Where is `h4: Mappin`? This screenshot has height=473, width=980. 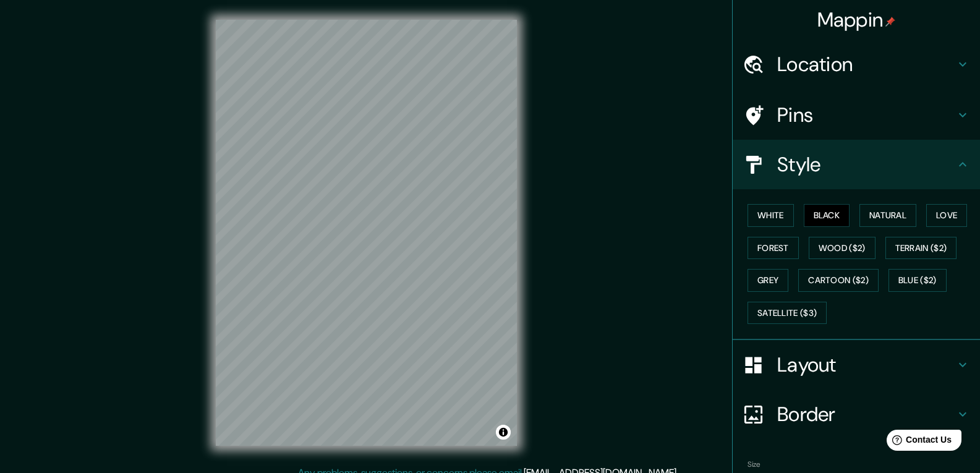
h4: Mappin is located at coordinates (857, 20).